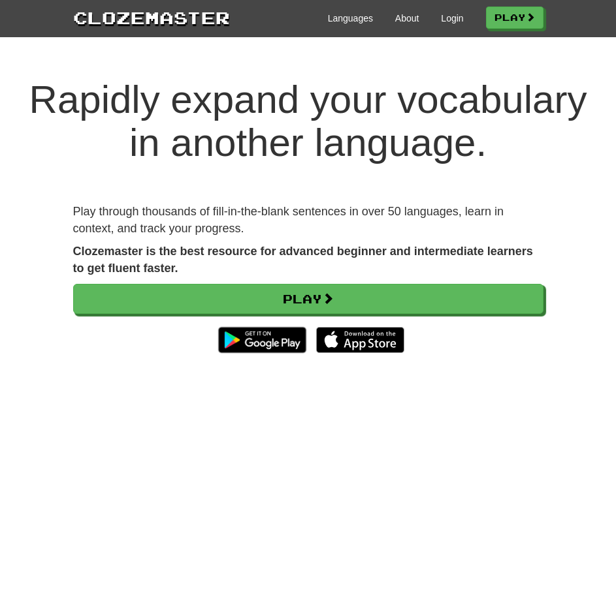 The image size is (616, 599). Describe the element at coordinates (262, 340) in the screenshot. I see `img: Get it on Google Play` at that location.